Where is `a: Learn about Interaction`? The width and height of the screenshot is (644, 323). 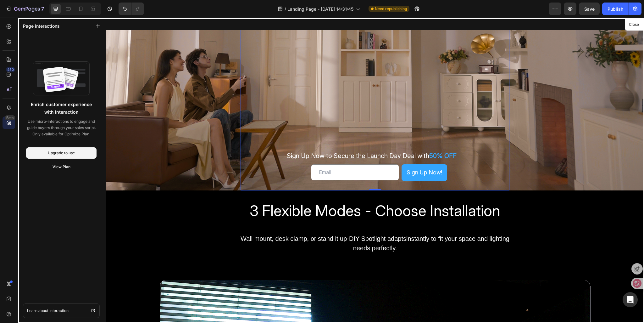 a: Learn about Interaction is located at coordinates (61, 310).